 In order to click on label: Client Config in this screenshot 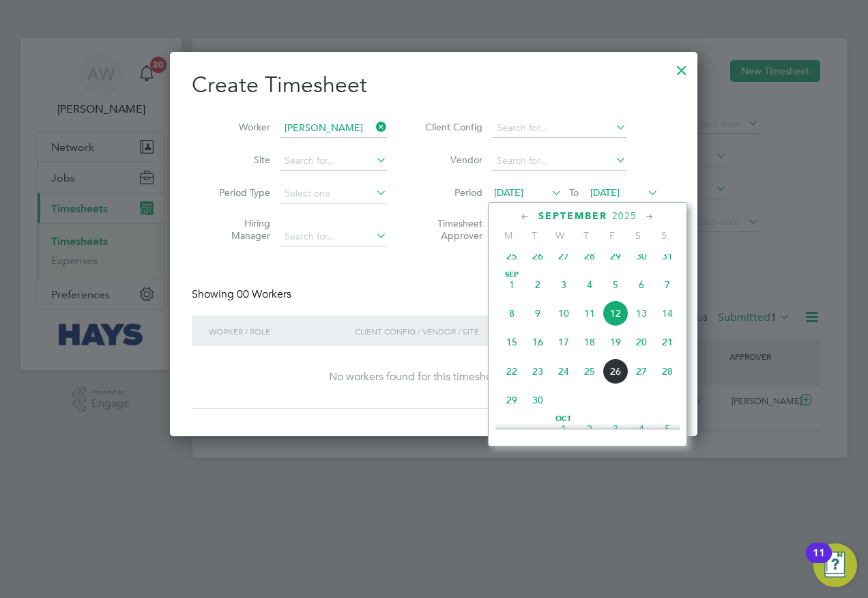, I will do `click(451, 127)`.